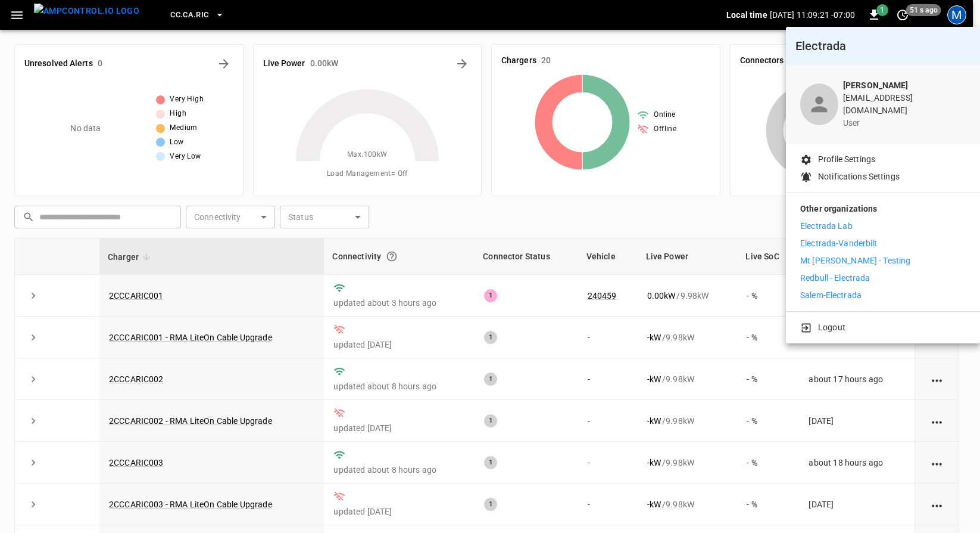  What do you see at coordinates (827, 226) in the screenshot?
I see `p: Electrada Lab` at bounding box center [827, 226].